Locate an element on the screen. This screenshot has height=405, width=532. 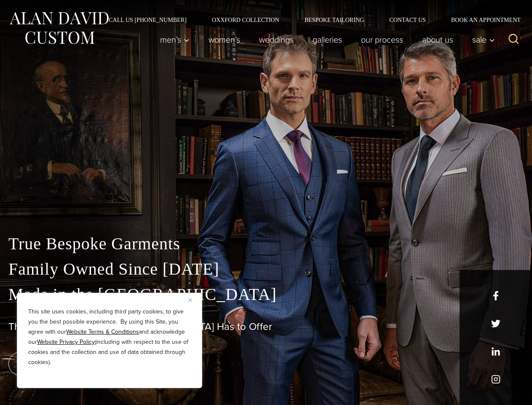
u: Website Privacy Policy is located at coordinates (66, 342).